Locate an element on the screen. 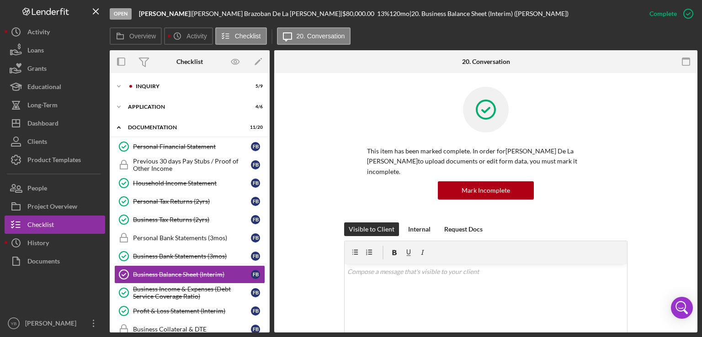  div: Mark Incomplete is located at coordinates (486, 191).